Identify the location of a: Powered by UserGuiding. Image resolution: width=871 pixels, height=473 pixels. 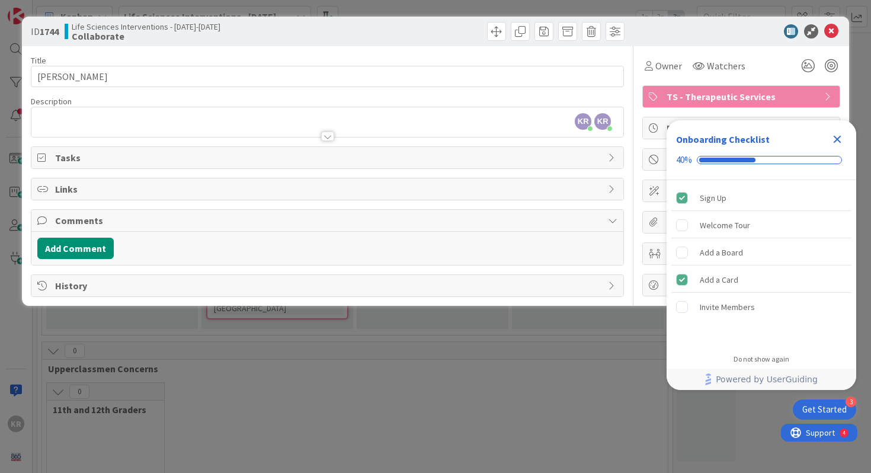
(761, 379).